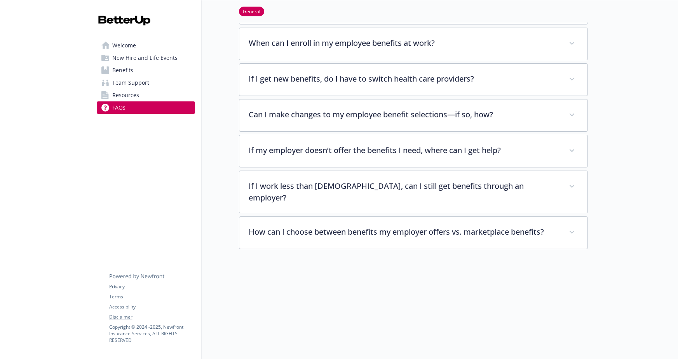  Describe the element at coordinates (146, 108) in the screenshot. I see `a: FAQs` at that location.